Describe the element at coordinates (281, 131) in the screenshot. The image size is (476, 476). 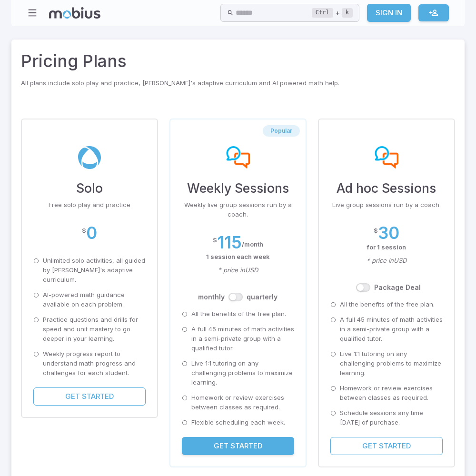
I see `span: Popular` at that location.